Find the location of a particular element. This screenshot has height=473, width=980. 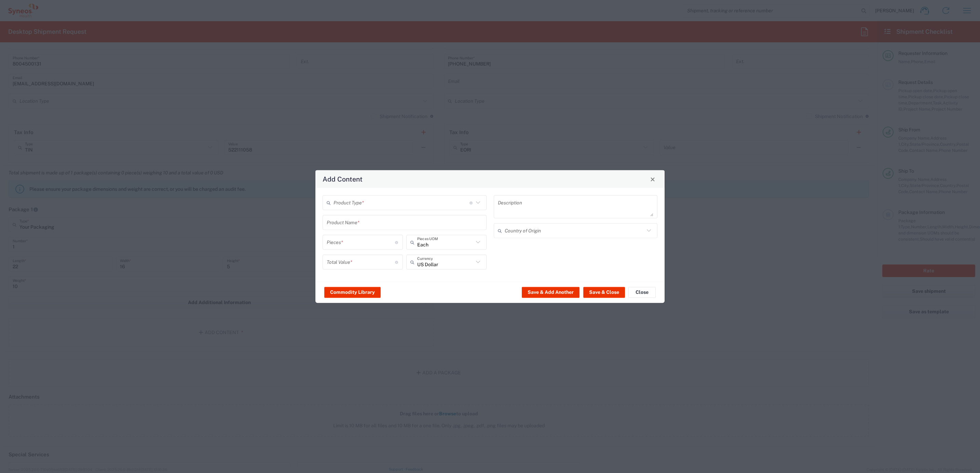

button: Commodity Library is located at coordinates (352, 292).